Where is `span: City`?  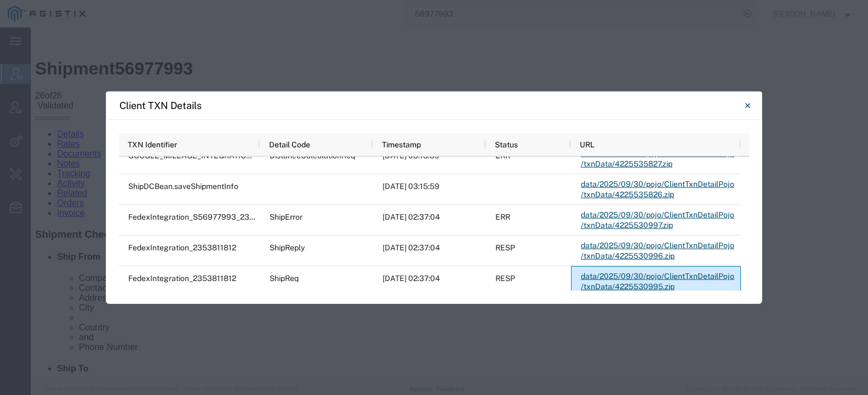 span: City is located at coordinates (56, 280).